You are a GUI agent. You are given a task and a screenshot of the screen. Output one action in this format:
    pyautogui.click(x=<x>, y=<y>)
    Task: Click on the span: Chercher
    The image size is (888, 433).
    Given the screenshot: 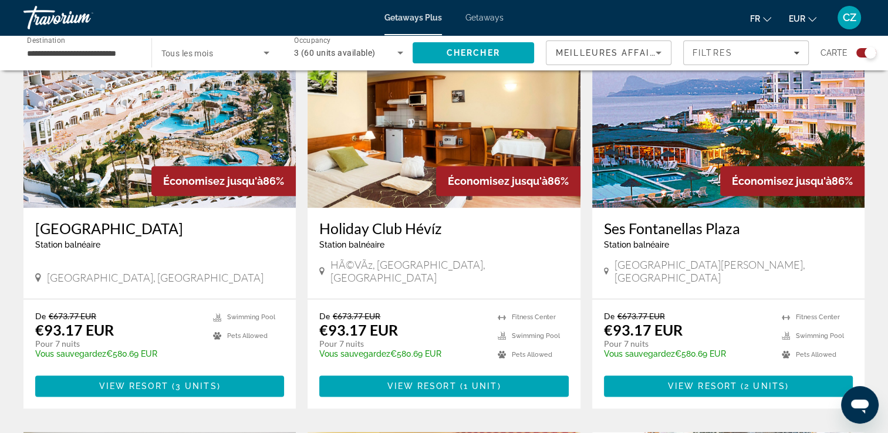 What is the action you would take?
    pyautogui.click(x=473, y=53)
    